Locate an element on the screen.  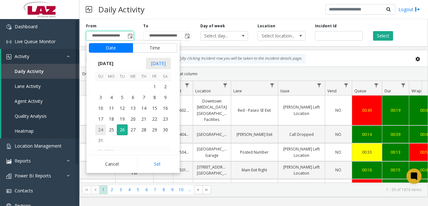
a: 00:16 is located at coordinates (367, 170).